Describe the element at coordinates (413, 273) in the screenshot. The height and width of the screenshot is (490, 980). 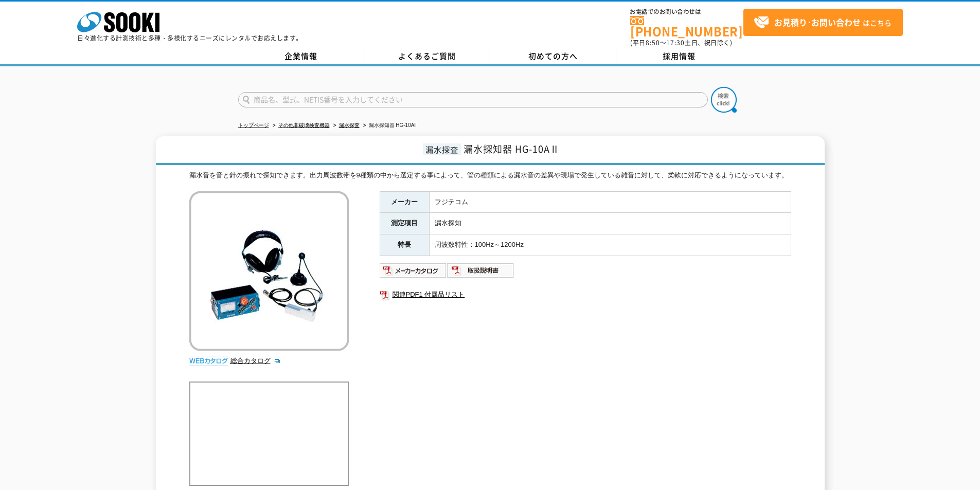
I see `a: メーカーカタログ` at that location.